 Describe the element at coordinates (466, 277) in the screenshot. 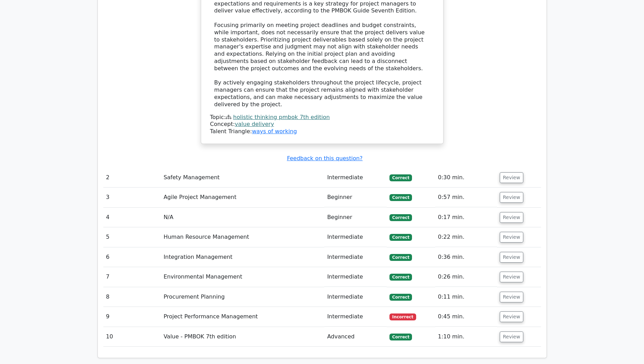

I see `td: 0:26 min.` at that location.